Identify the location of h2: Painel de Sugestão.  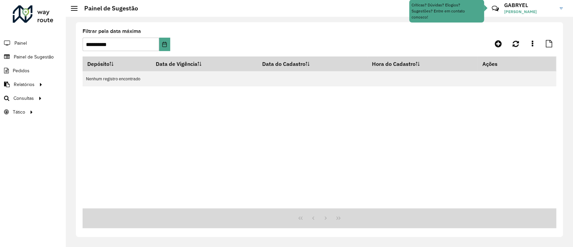
(108, 8).